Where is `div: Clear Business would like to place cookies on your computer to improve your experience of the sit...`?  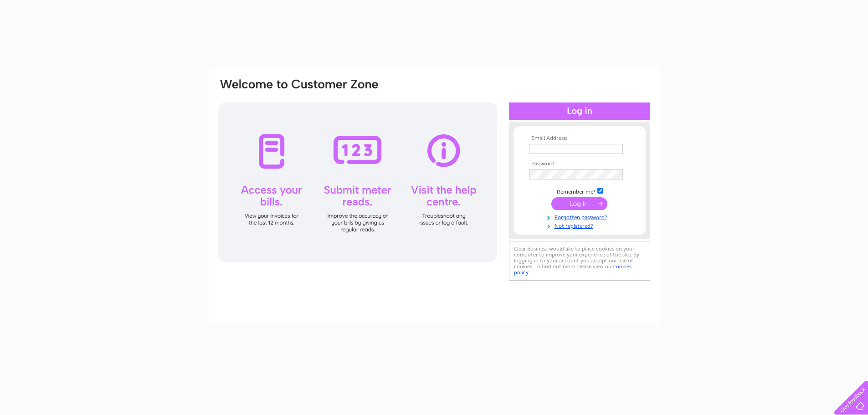
div: Clear Business would like to place cookies on your computer to improve your experience of the sit... is located at coordinates (580, 261).